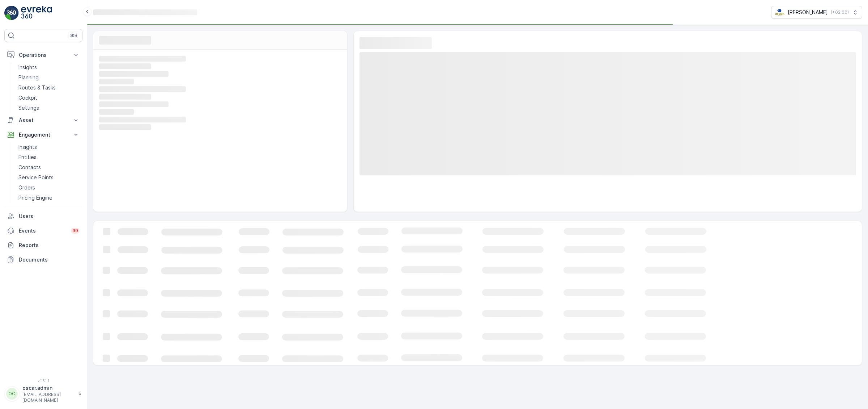 The height and width of the screenshot is (409, 868). Describe the element at coordinates (27, 157) in the screenshot. I see `p: Entities` at that location.